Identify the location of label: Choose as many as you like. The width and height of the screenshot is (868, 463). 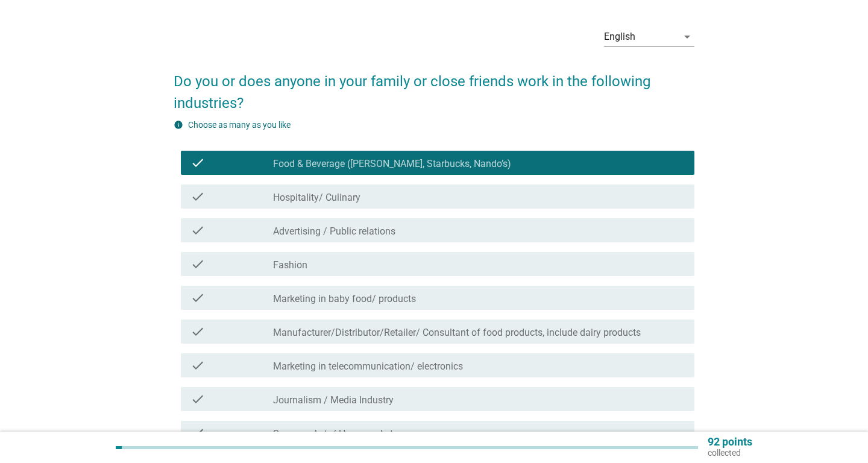
(240, 124).